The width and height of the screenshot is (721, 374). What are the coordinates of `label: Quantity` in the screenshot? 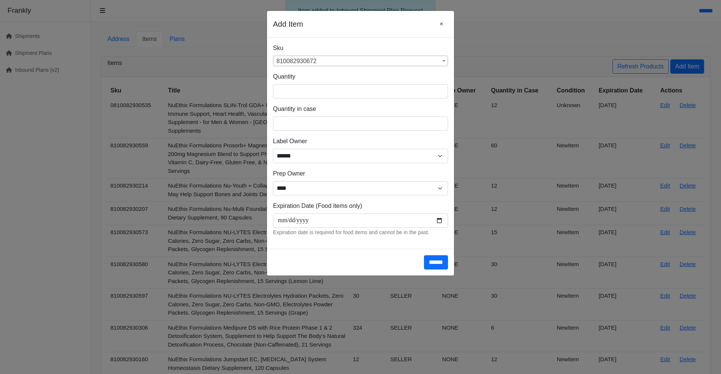 It's located at (284, 77).